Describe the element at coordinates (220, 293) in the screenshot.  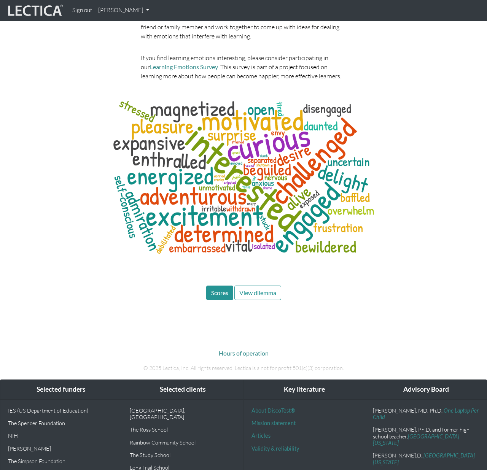
I see `button: Scores` at that location.